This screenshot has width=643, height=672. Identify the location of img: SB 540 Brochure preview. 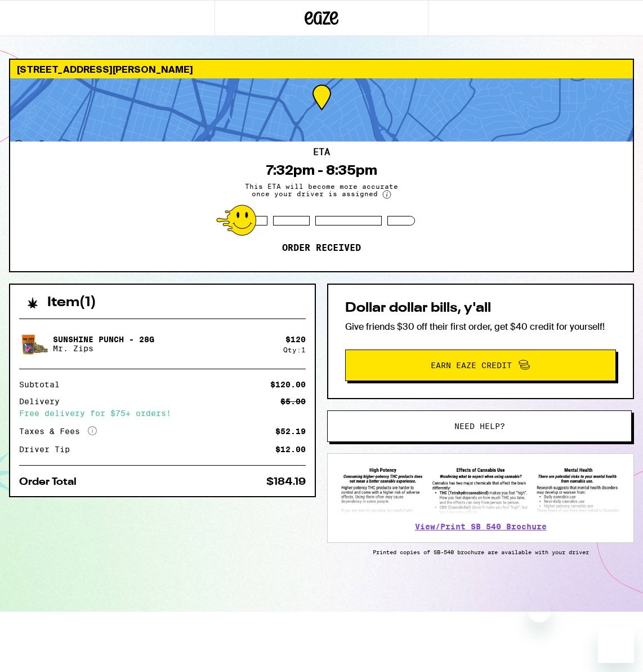
(481, 490).